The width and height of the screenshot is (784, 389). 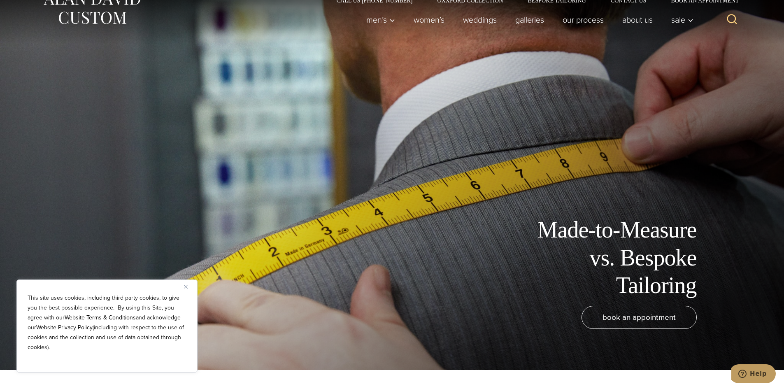 What do you see at coordinates (527, 20) in the screenshot?
I see `nav: Primary Navigation` at bounding box center [527, 20].